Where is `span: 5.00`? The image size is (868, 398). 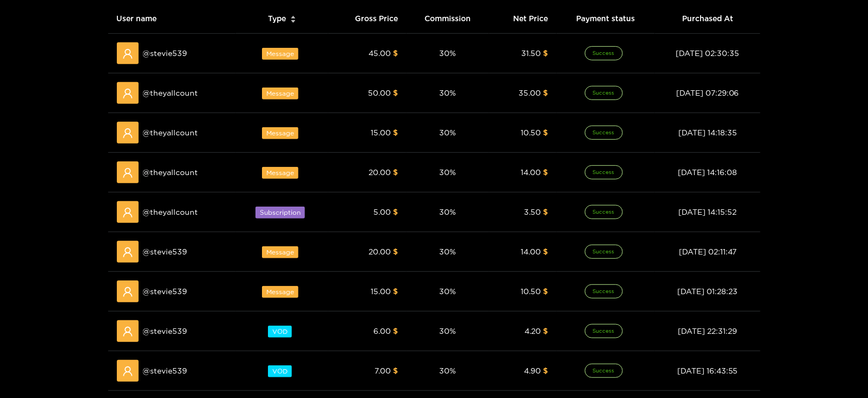 span: 5.00 is located at coordinates (382, 211).